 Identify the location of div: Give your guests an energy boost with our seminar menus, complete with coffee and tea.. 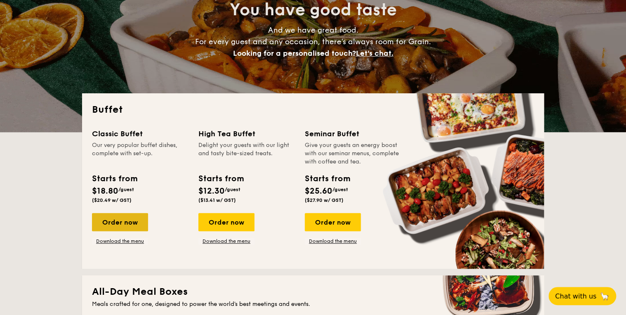
(353, 153).